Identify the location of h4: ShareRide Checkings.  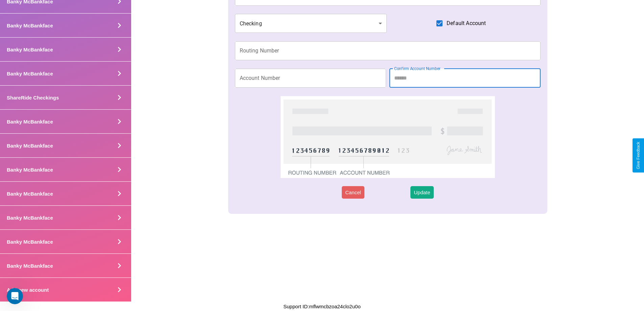
(33, 97).